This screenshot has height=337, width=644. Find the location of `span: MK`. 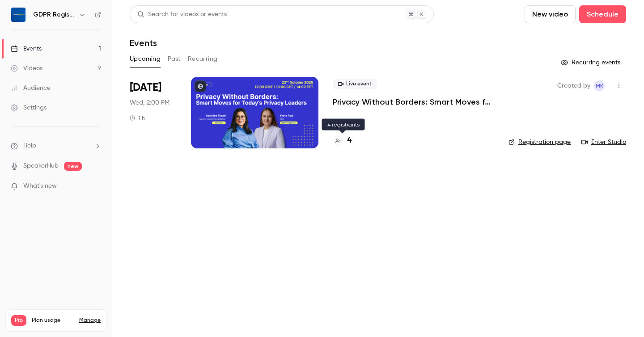

span: MK is located at coordinates (599, 86).